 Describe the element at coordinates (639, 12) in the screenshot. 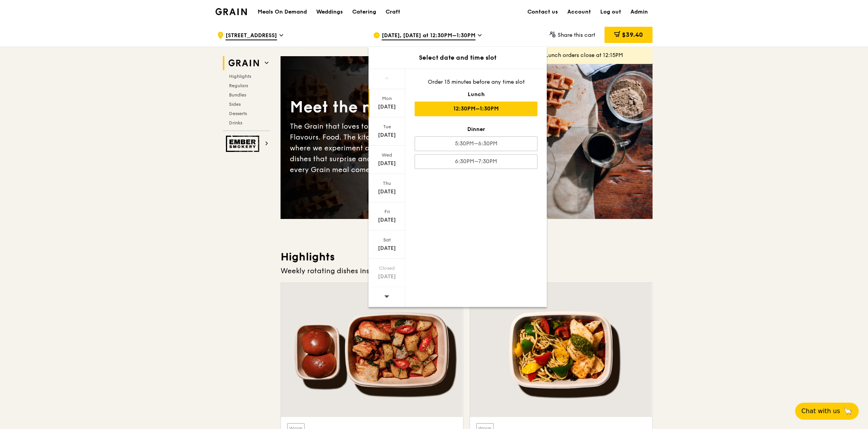

I see `a: Admin` at that location.